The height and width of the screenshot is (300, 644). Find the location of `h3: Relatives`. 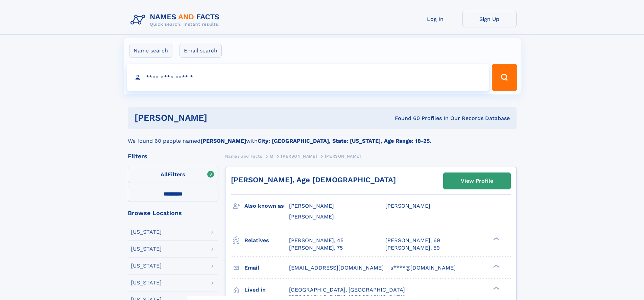

h3: Relatives is located at coordinates (267, 241).